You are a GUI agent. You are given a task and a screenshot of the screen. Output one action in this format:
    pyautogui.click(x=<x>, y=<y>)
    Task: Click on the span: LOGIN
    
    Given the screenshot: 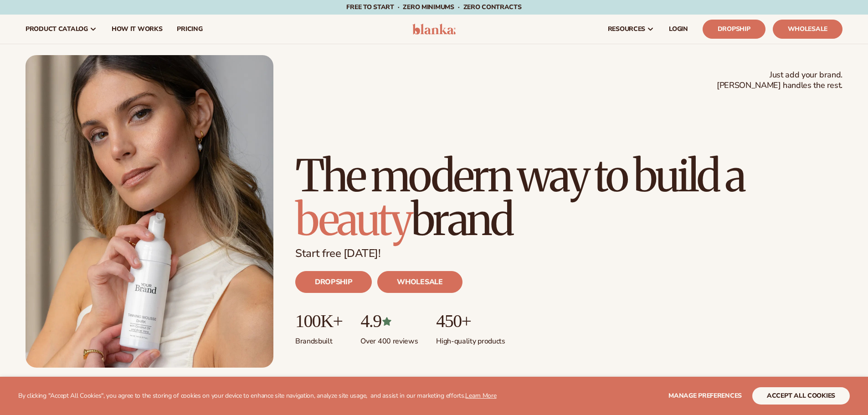 What is the action you would take?
    pyautogui.click(x=679, y=29)
    